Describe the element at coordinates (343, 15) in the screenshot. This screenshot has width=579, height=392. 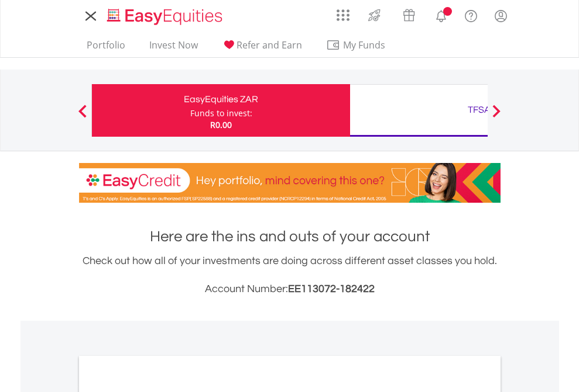
I see `img: grid-menu-icon.svg` at that location.